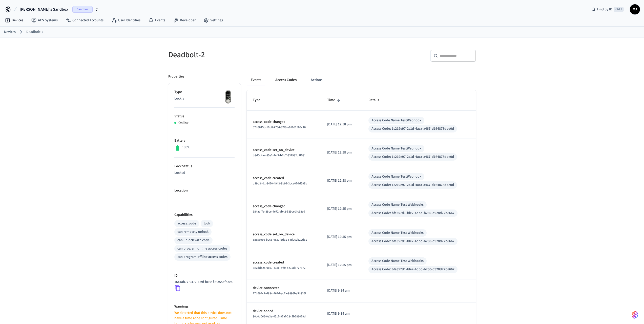 The height and width of the screenshot is (324, 644). I want to click on a: Developer, so click(185, 20).